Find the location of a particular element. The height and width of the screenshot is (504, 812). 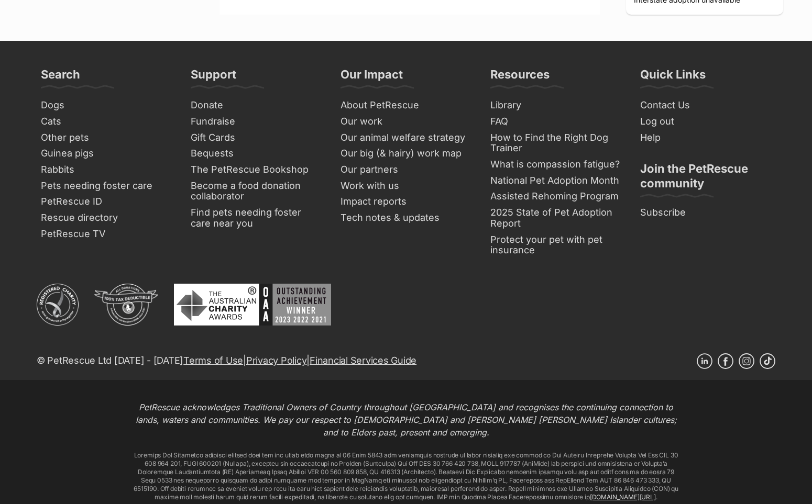

a: Work with us is located at coordinates (406, 186).